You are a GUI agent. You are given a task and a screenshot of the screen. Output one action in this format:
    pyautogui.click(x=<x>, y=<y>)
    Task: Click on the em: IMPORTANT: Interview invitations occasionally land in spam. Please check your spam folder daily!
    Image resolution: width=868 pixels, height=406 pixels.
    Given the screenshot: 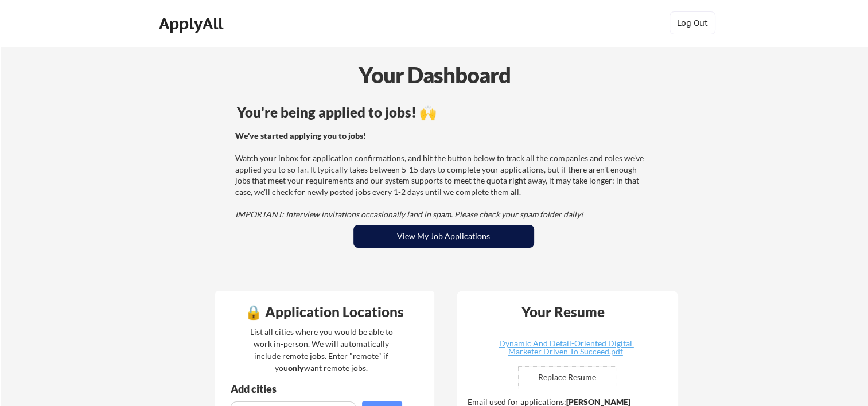 What is the action you would take?
    pyautogui.click(x=409, y=214)
    